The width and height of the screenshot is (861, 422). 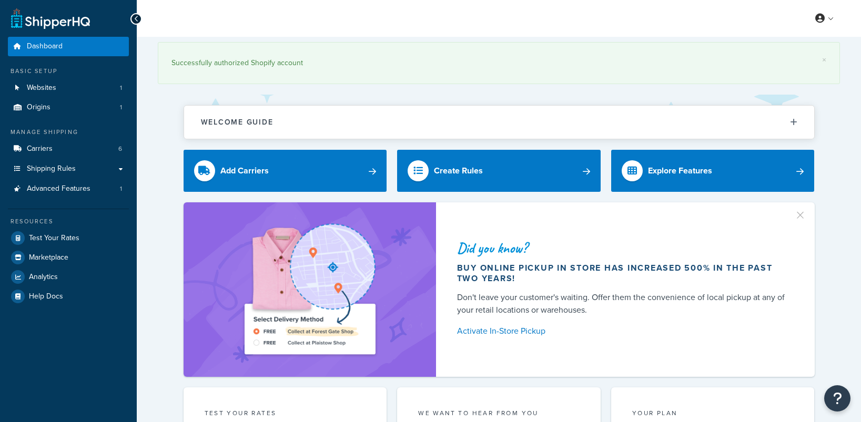 What do you see at coordinates (45, 46) in the screenshot?
I see `span: Dashboard` at bounding box center [45, 46].